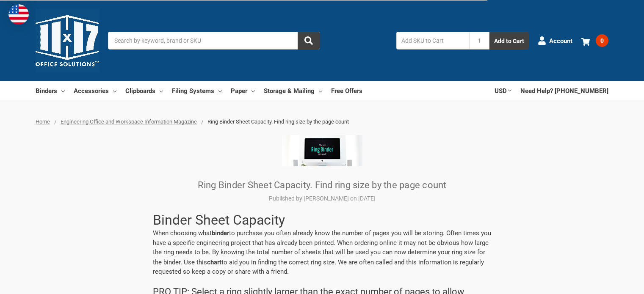 This screenshot has width=644, height=294. I want to click on a: Home, so click(43, 121).